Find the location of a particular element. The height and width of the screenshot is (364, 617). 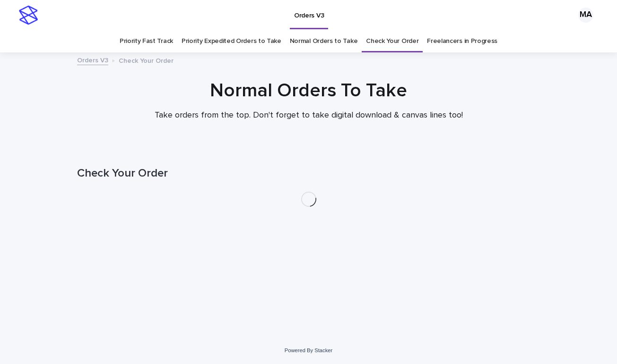

a: Powered By Stacker is located at coordinates (308, 350).